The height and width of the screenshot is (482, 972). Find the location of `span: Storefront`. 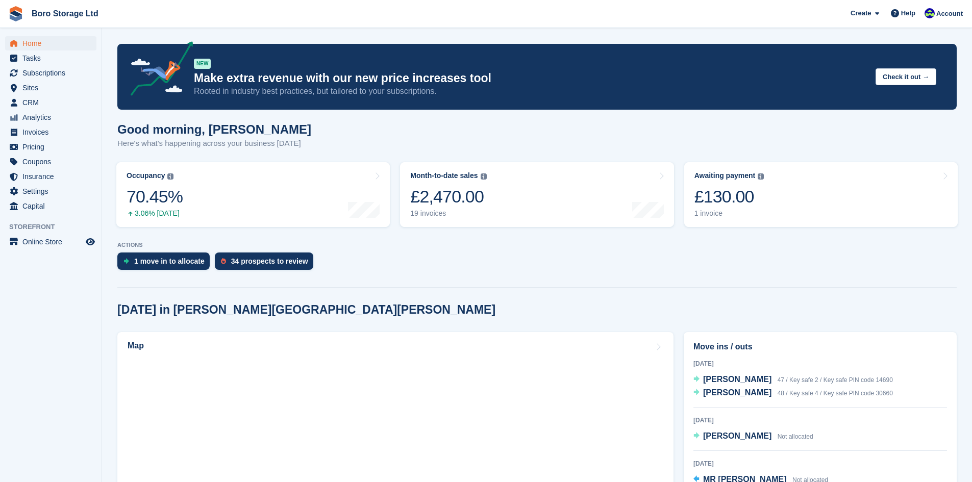

span: Storefront is located at coordinates (55, 227).